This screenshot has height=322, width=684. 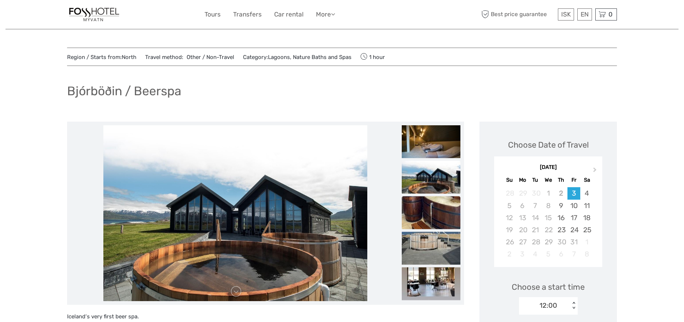 What do you see at coordinates (561, 230) in the screenshot?
I see `div: Choose Thursday, October 23rd, 2025` at bounding box center [561, 230].